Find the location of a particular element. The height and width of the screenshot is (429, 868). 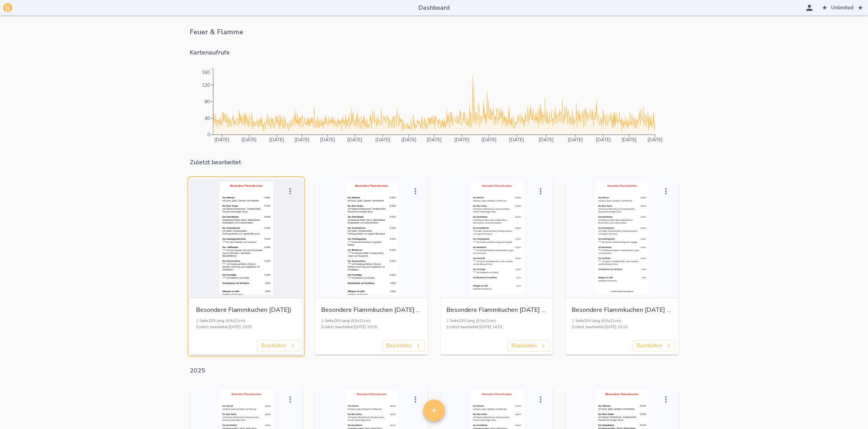

h3: Zuletzt bearbeitet is located at coordinates (434, 163).